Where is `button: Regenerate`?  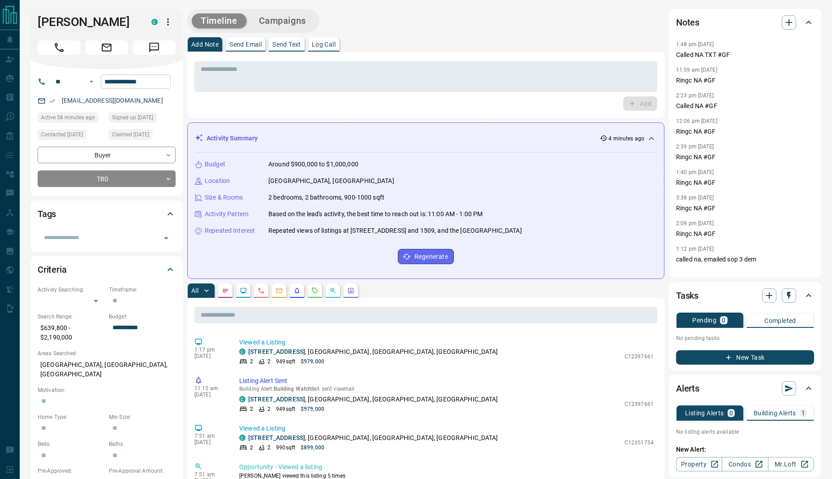
button: Regenerate is located at coordinates (426, 256).